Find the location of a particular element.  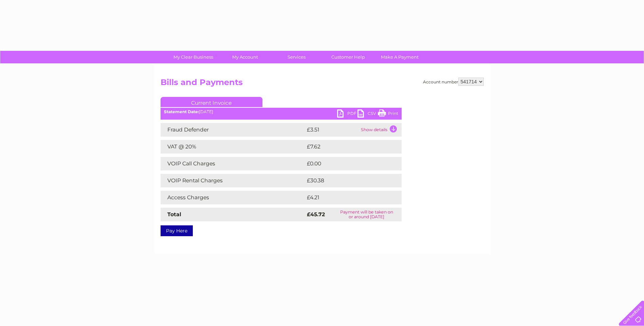

td: Fraud Defender is located at coordinates (233, 130).